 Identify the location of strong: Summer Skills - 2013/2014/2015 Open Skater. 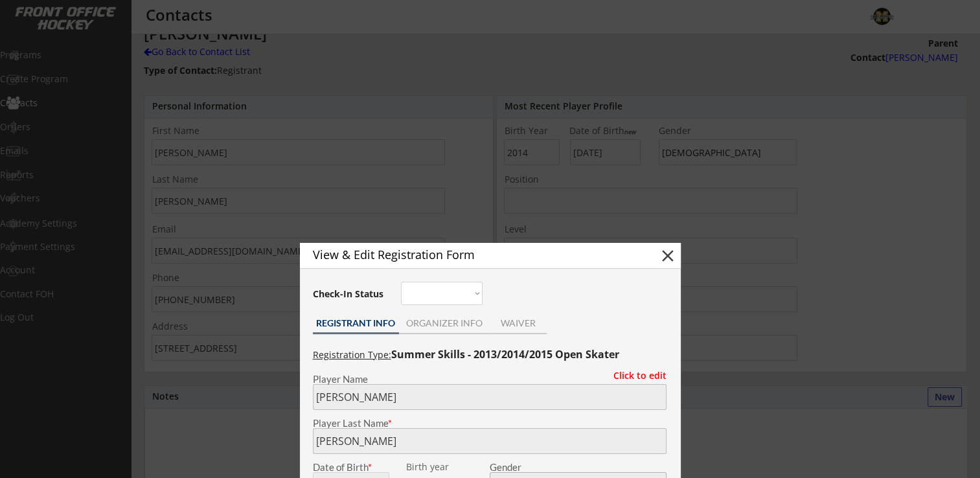
(505, 354).